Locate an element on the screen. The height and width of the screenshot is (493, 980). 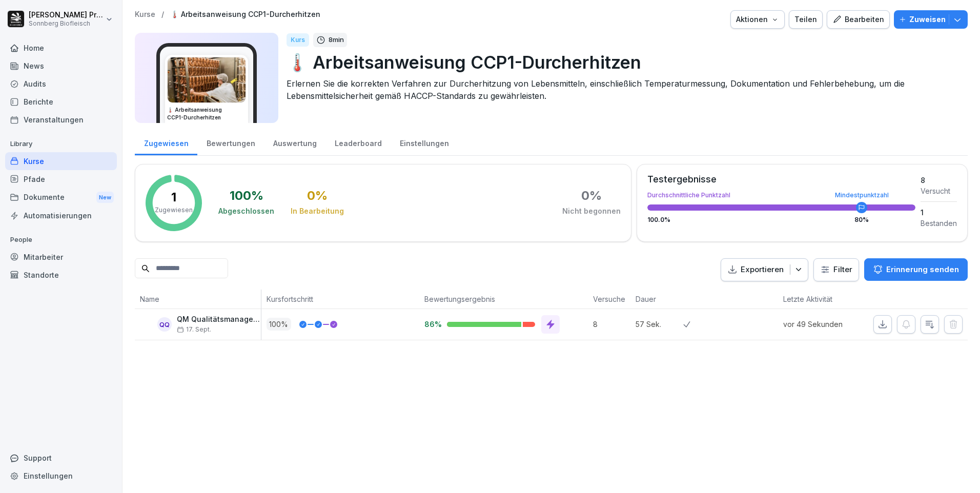
span: 17. Sept. is located at coordinates (194, 330).